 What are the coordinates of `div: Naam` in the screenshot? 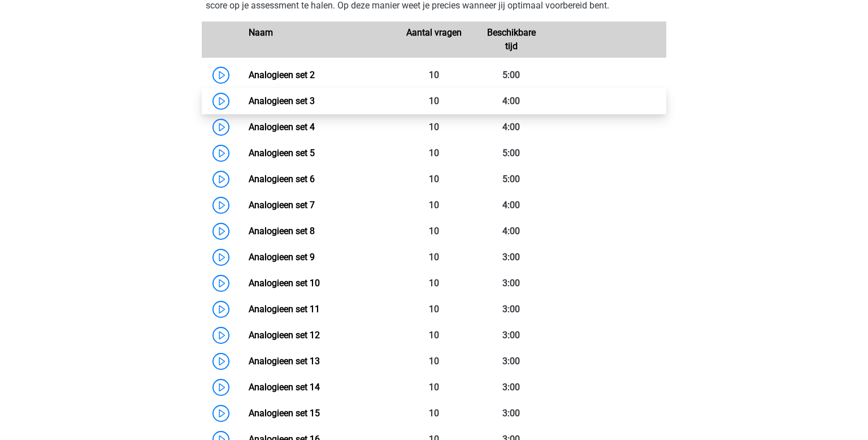 It's located at (318, 39).